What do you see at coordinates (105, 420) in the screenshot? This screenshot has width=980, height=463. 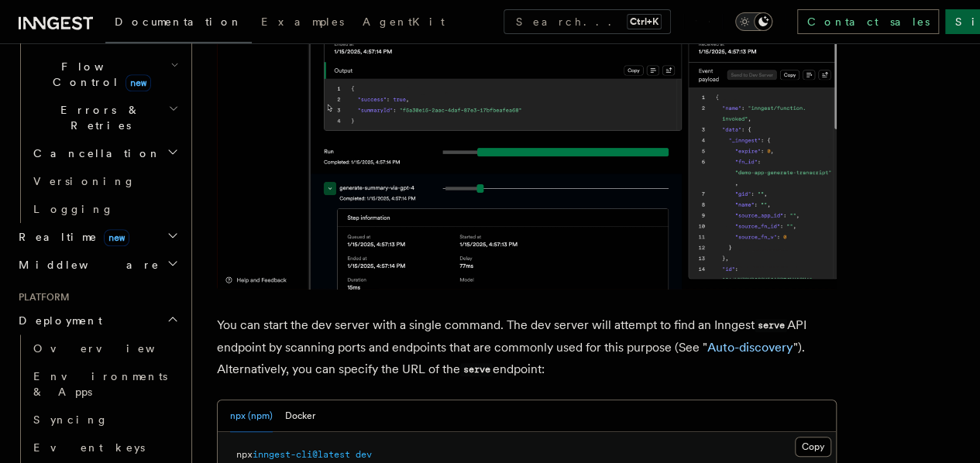 I see `a: Syncing` at bounding box center [105, 420].